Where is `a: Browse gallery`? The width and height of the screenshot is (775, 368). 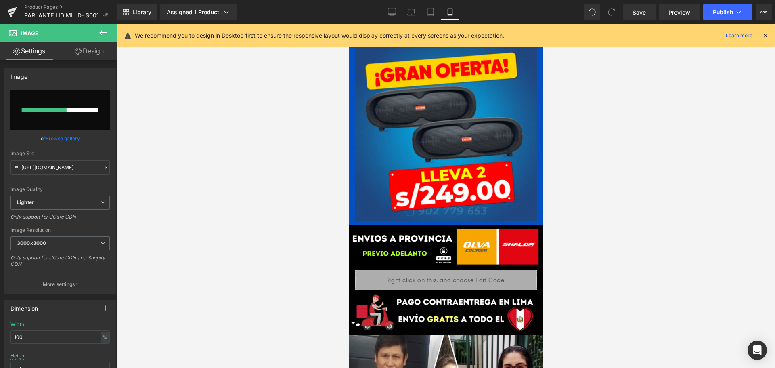 a: Browse gallery is located at coordinates (63, 138).